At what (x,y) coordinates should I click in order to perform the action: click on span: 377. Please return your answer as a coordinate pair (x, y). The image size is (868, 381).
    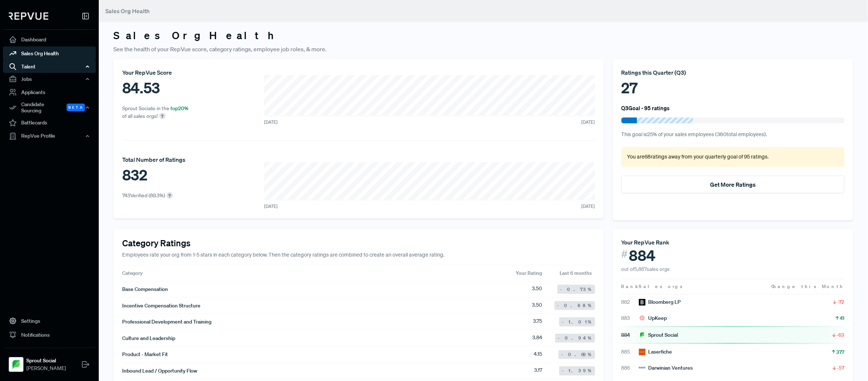
    Looking at the image, I should click on (840, 352).